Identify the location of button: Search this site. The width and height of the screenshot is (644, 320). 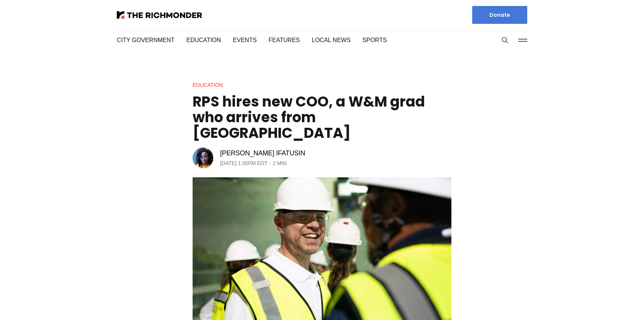
(505, 40).